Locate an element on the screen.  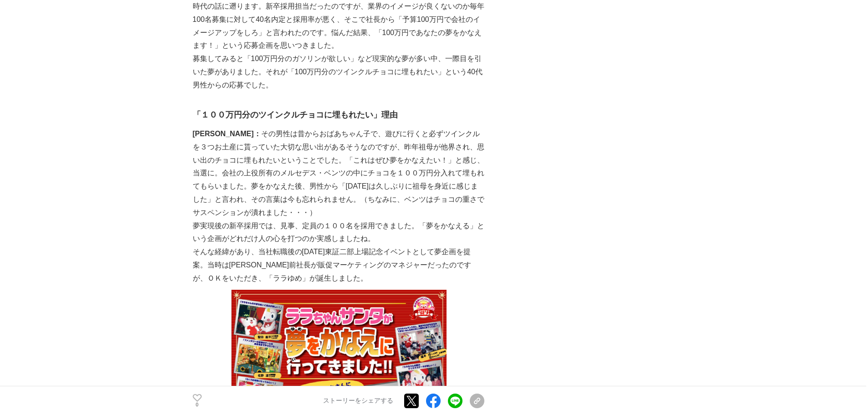
strong: 「１００万円分のツインクルチョコに埋もれたい」理由 is located at coordinates (295, 115).